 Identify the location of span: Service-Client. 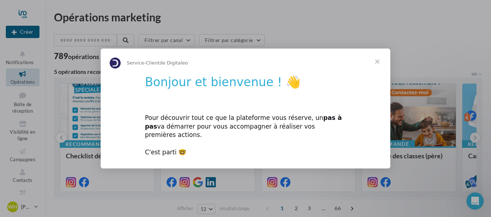
(143, 63).